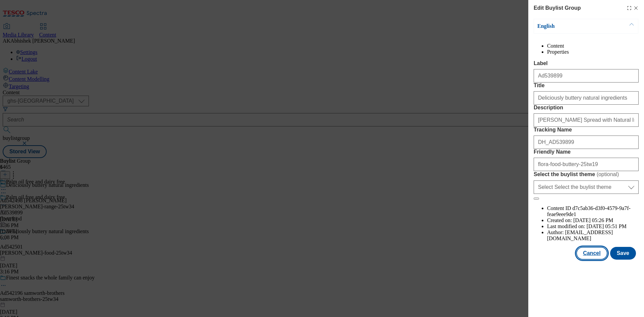  Describe the element at coordinates (586, 152) in the screenshot. I see `label: Friendly Name` at that location.